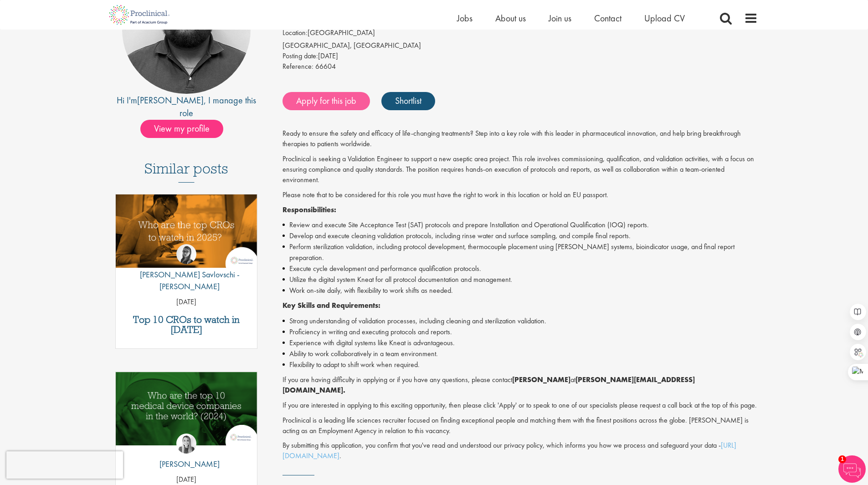 This screenshot has width=868, height=485. I want to click on li: Flexibility to adapt to shift work when required., so click(520, 364).